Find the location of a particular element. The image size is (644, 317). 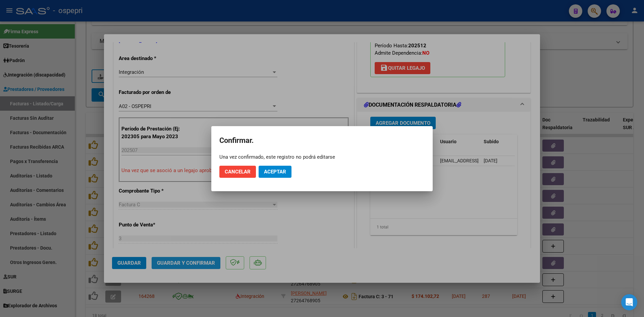

button: Cancelar is located at coordinates (237, 171).